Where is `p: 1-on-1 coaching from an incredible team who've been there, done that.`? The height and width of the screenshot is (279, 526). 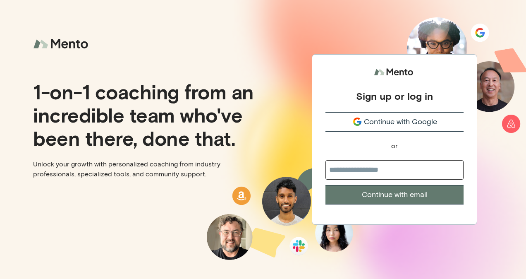 p: 1-on-1 coaching from an incredible team who've been there, done that. is located at coordinates (145, 115).